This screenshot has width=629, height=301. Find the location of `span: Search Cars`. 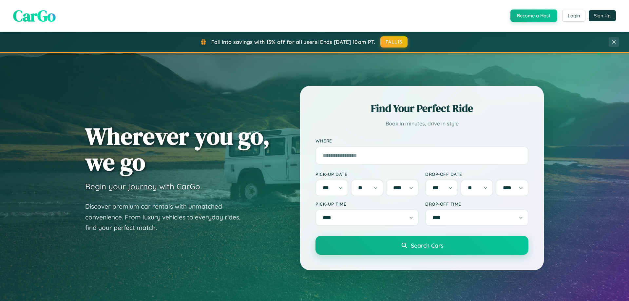

span: Search Cars is located at coordinates (427, 245).